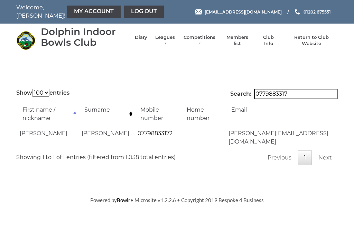  I want to click on a: Return to Club Website, so click(312, 40).